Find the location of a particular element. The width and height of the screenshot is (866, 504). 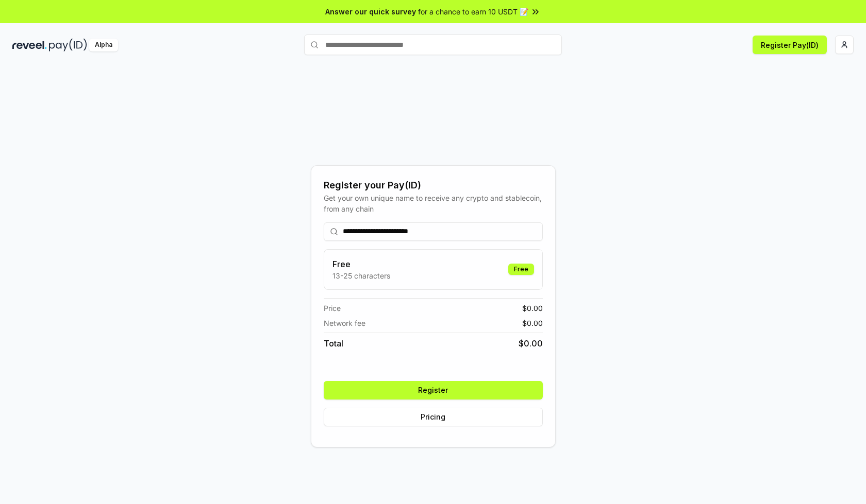

span: Price is located at coordinates (332, 308).